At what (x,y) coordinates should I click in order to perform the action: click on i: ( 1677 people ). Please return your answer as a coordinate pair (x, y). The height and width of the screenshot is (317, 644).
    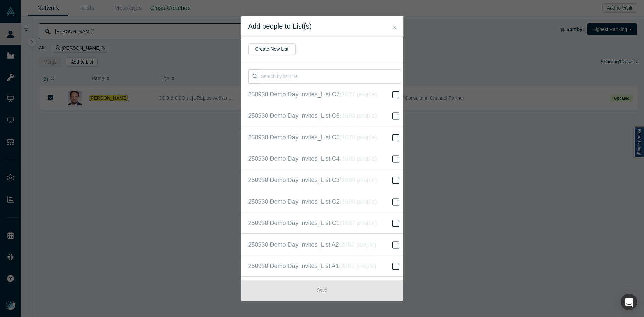
    Looking at the image, I should click on (358, 94).